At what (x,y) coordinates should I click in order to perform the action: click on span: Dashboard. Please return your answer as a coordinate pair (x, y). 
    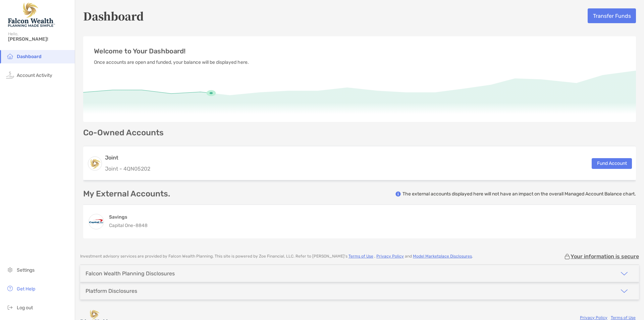
    Looking at the image, I should click on (29, 56).